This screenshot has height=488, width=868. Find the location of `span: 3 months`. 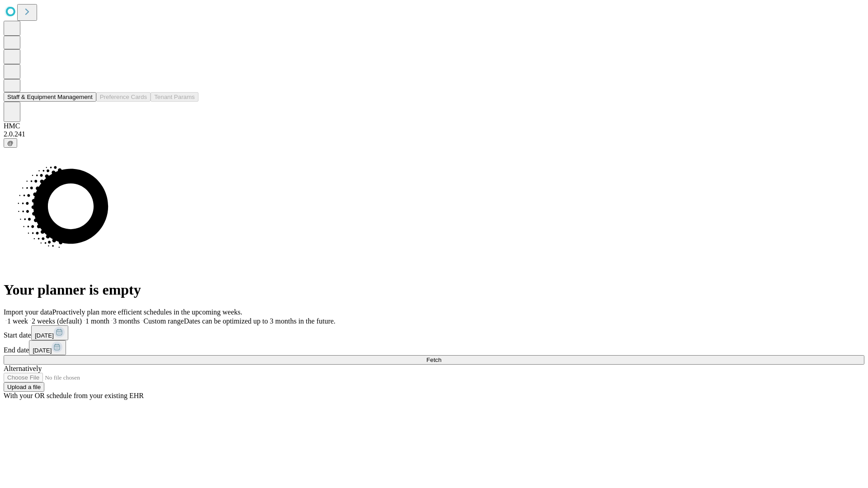

span: 3 months is located at coordinates (126, 320).